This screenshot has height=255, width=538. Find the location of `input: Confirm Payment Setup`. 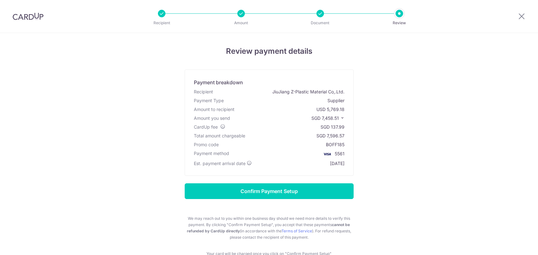

input: Confirm Payment Setup is located at coordinates (269, 191).